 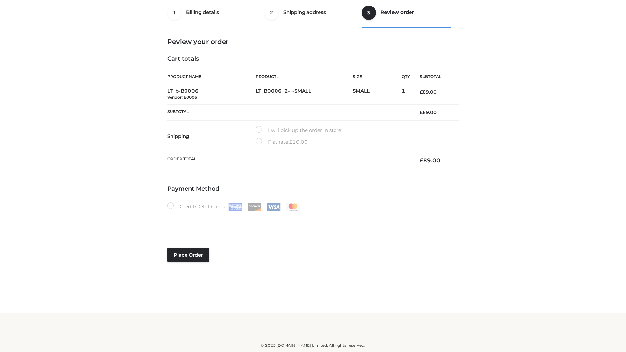 I want to click on h4: Cart totals, so click(x=313, y=59).